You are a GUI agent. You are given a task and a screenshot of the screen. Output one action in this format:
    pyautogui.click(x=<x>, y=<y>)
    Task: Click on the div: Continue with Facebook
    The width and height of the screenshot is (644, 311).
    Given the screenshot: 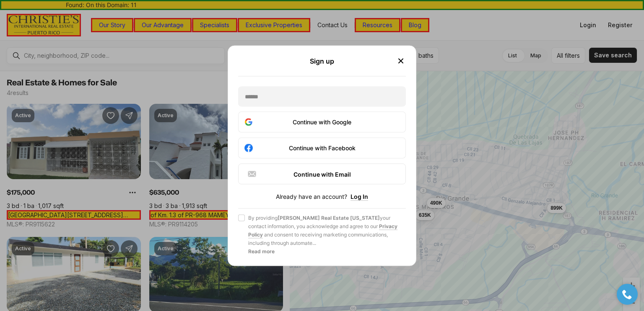 What is the action you would take?
    pyautogui.click(x=322, y=148)
    